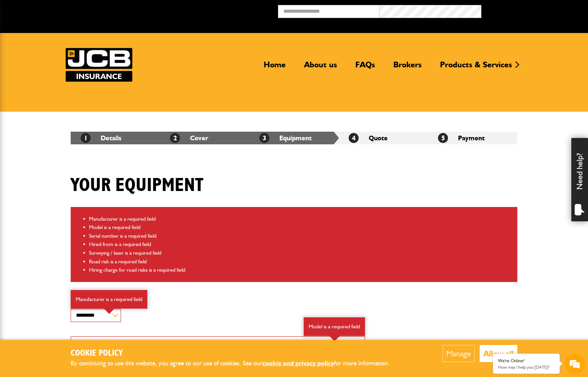 Image resolution: width=588 pixels, height=377 pixels. I want to click on li: Payment, so click(472, 138).